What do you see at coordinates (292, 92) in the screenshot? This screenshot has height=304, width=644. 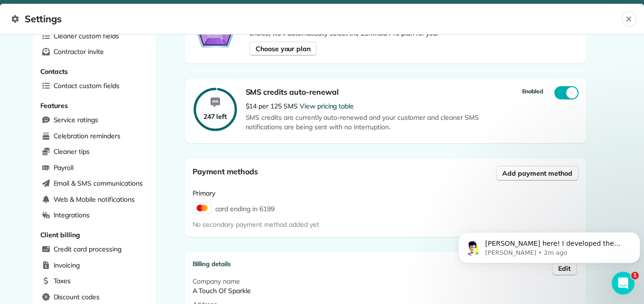 I see `span: SMS credits auto-renewal` at bounding box center [292, 92].